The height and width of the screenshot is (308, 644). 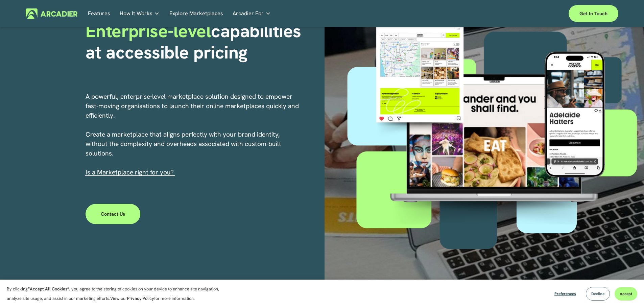 What do you see at coordinates (113, 214) in the screenshot?
I see `a: Contact Us` at bounding box center [113, 214].